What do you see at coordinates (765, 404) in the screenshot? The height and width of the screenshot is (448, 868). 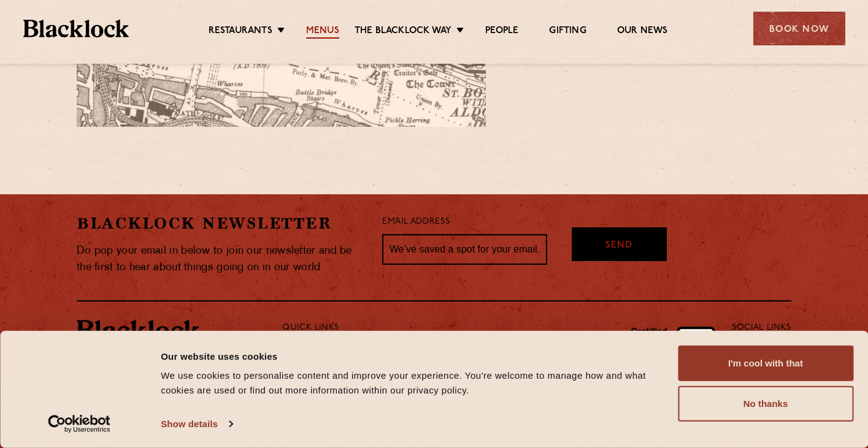 I see `button: No thanks` at bounding box center [765, 404].